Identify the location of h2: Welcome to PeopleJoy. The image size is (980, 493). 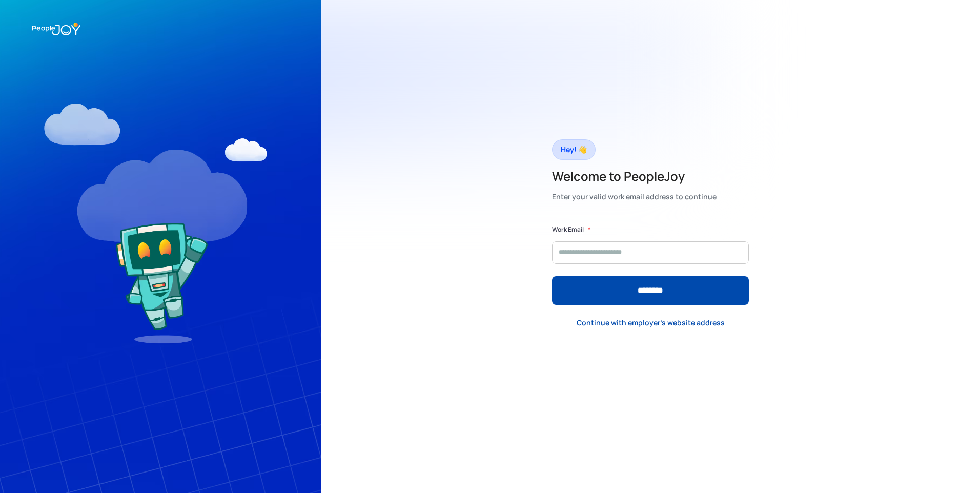
(634, 177).